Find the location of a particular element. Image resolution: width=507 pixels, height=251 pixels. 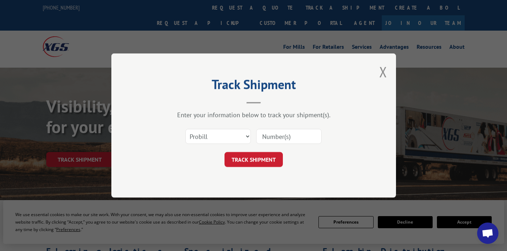

h2: Track Shipment is located at coordinates (254, 86).